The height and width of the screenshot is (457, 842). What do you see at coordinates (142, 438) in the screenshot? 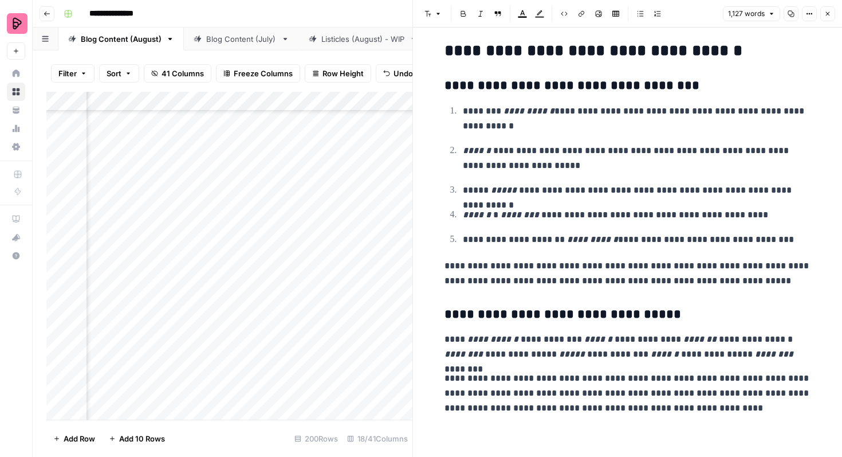
I see `span: Add 10 Rows` at bounding box center [142, 438].